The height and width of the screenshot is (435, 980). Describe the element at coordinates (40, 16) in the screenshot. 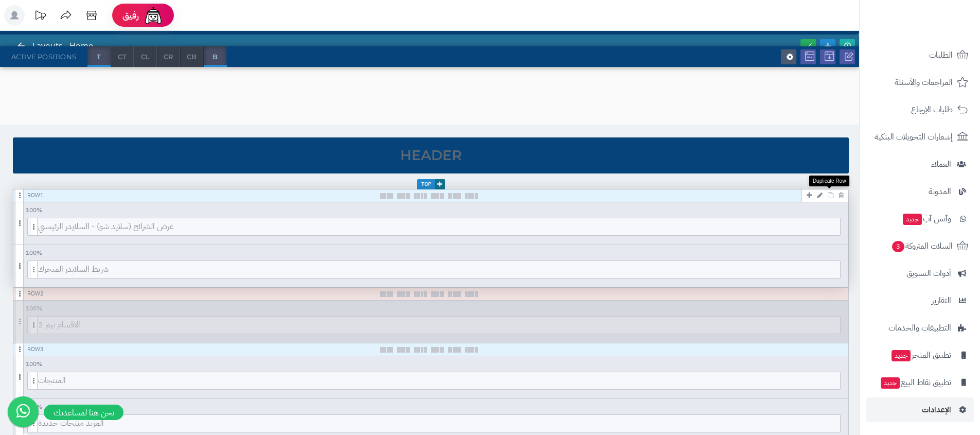

I see `a: تحديثات المنصة` at that location.